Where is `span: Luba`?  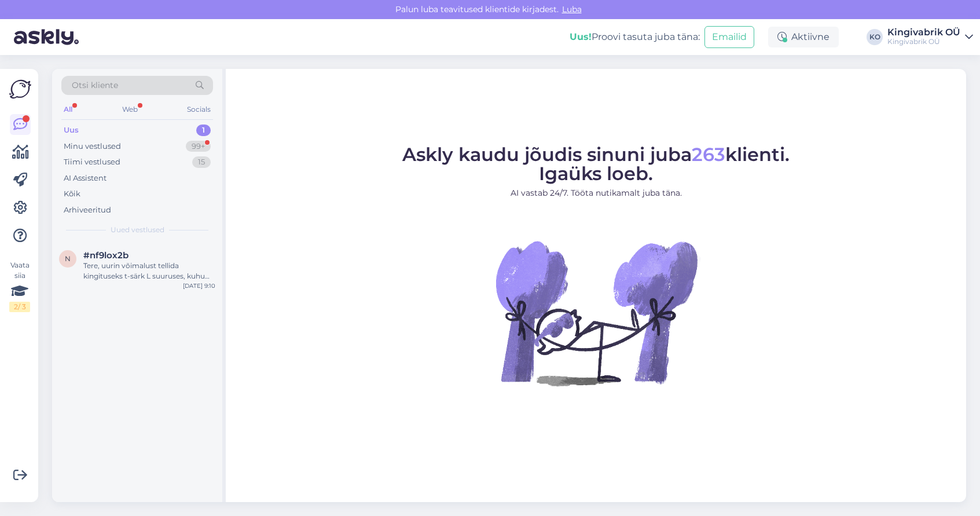 span: Luba is located at coordinates (572, 10).